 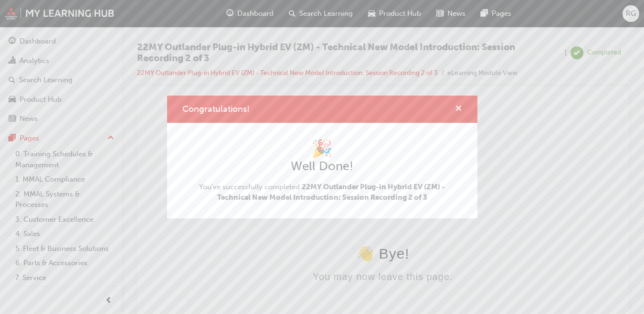 What do you see at coordinates (322, 166) in the screenshot?
I see `h2: Well Done!` at bounding box center [322, 166].